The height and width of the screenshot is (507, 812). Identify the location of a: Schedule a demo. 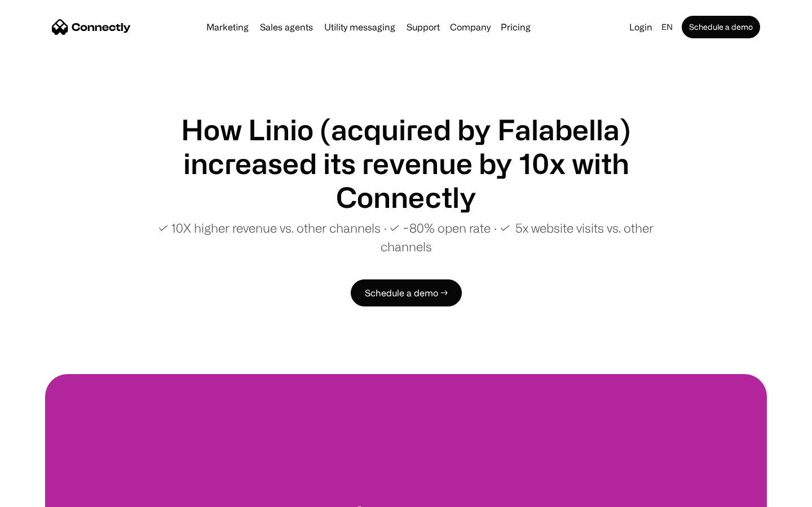
(720, 27).